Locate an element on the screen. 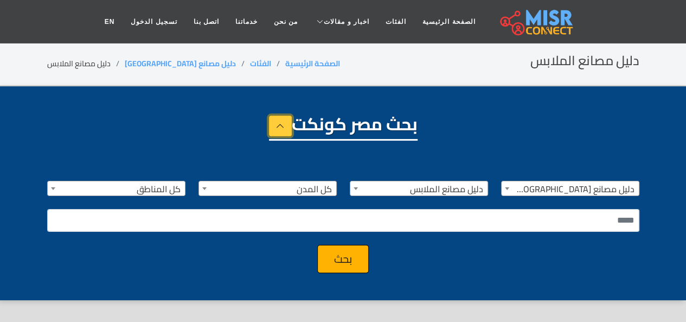 The height and width of the screenshot is (322, 686). a: خدماتنا is located at coordinates (246, 22).